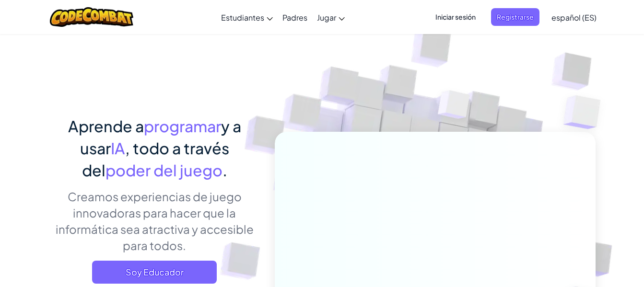 The height and width of the screenshot is (287, 644). What do you see at coordinates (106, 126) in the screenshot?
I see `span: Aprende a` at bounding box center [106, 126].